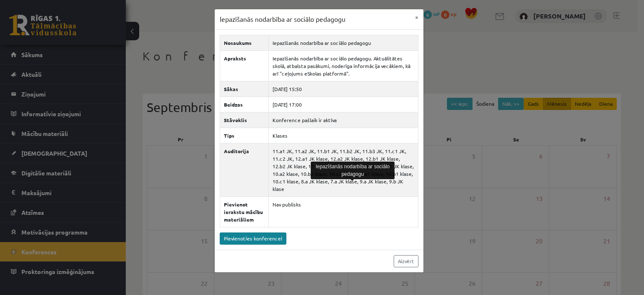 This screenshot has width=644, height=295. Describe the element at coordinates (244, 169) in the screenshot. I see `th: Auditorija` at that location.